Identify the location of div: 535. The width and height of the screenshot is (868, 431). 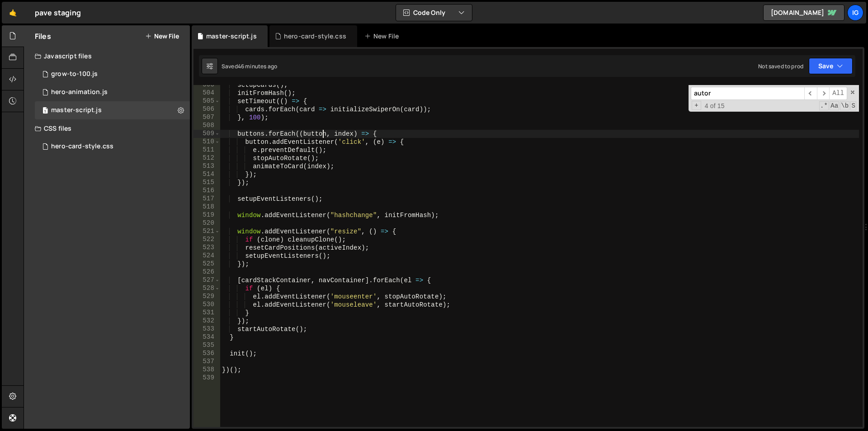
(207, 346).